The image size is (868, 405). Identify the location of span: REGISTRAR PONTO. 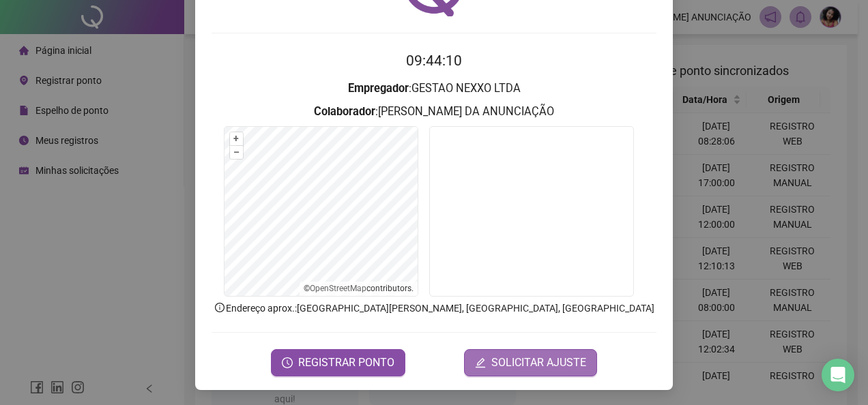
(346, 363).